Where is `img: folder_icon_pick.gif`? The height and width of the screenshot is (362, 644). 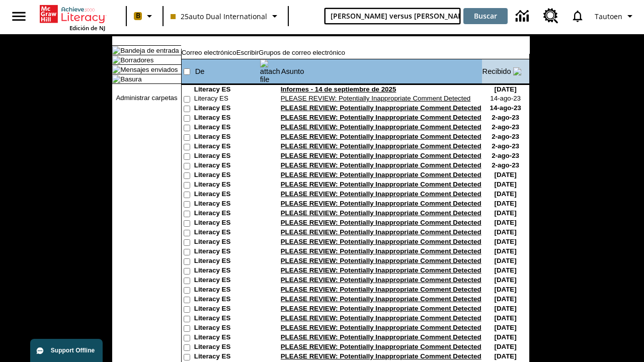
img: folder_icon_pick.gif is located at coordinates (116, 51).